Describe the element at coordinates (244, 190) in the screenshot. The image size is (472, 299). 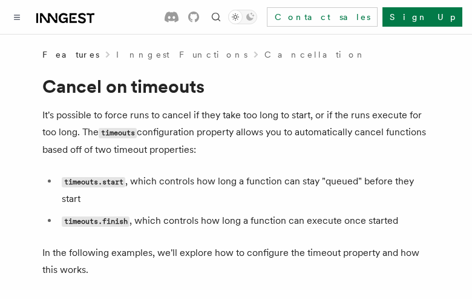
I see `li: , which controls how long a function can stay "queued" before they start` at that location.